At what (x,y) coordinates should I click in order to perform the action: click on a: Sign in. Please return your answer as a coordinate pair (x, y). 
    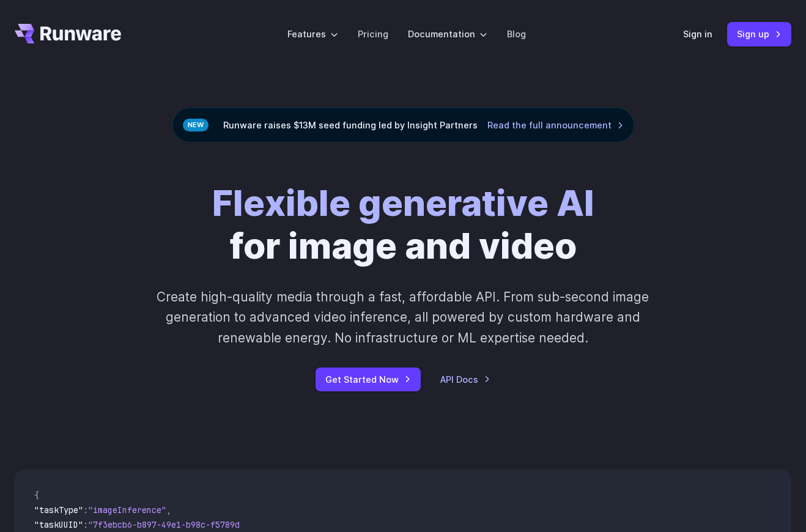
    Looking at the image, I should click on (698, 34).